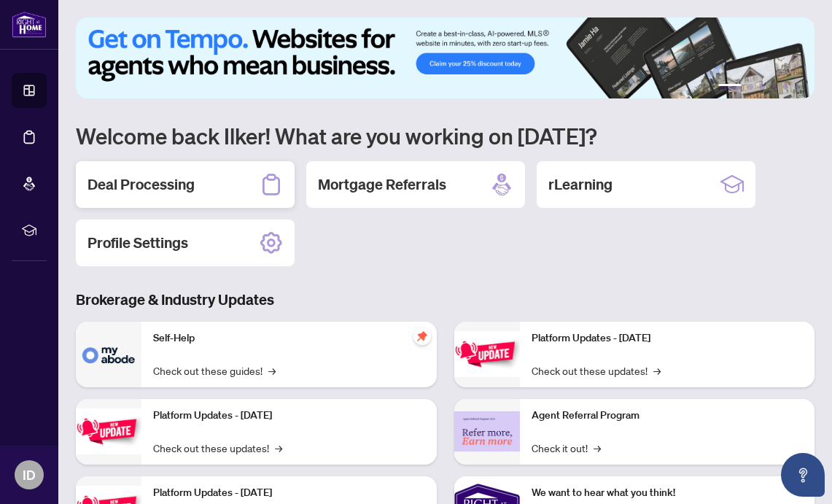 The width and height of the screenshot is (832, 504). Describe the element at coordinates (731, 87) in the screenshot. I see `button: 1` at that location.